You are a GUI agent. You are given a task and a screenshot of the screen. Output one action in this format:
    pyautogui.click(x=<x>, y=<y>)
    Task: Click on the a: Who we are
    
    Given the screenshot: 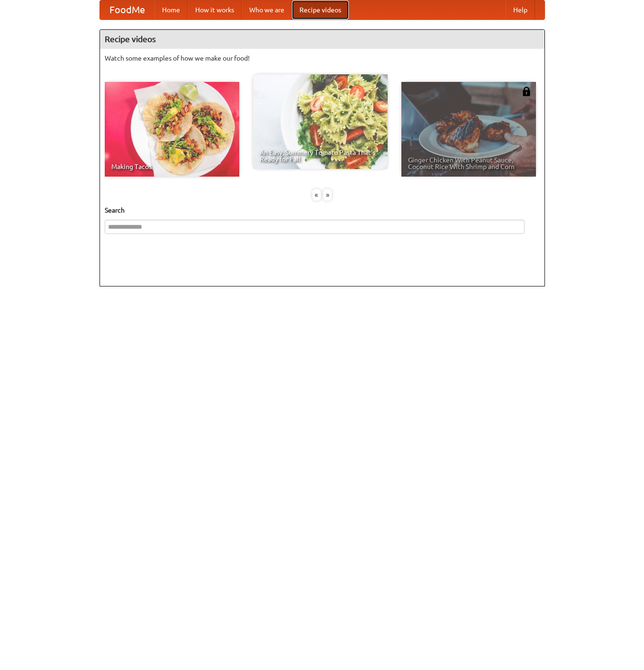 What is the action you would take?
    pyautogui.click(x=267, y=10)
    